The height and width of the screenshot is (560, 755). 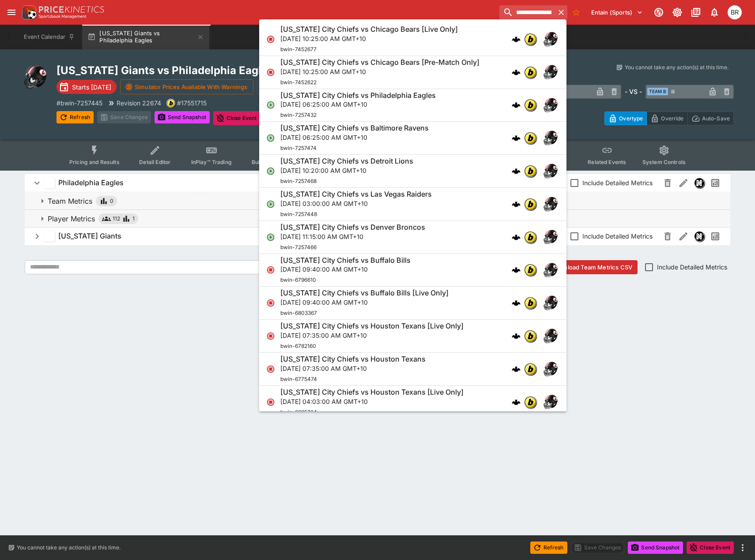 What do you see at coordinates (671, 118) in the screenshot?
I see `p: Override` at bounding box center [671, 118].